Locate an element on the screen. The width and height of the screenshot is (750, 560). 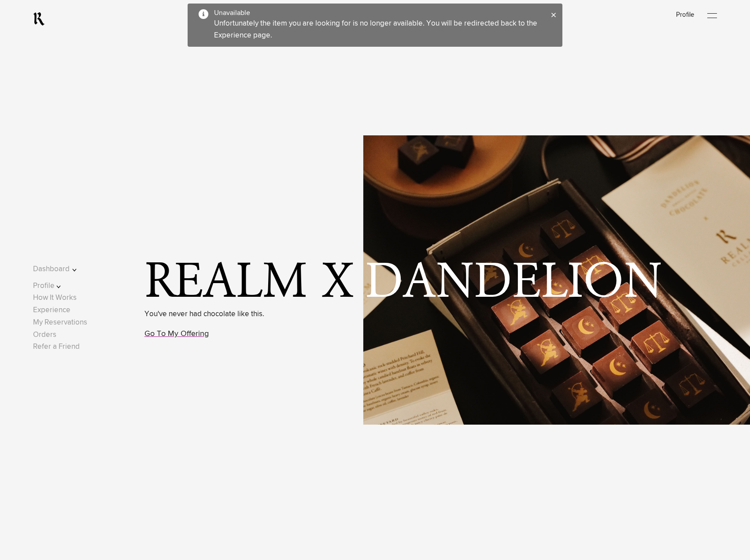
a: Profile is located at coordinates (685, 15).